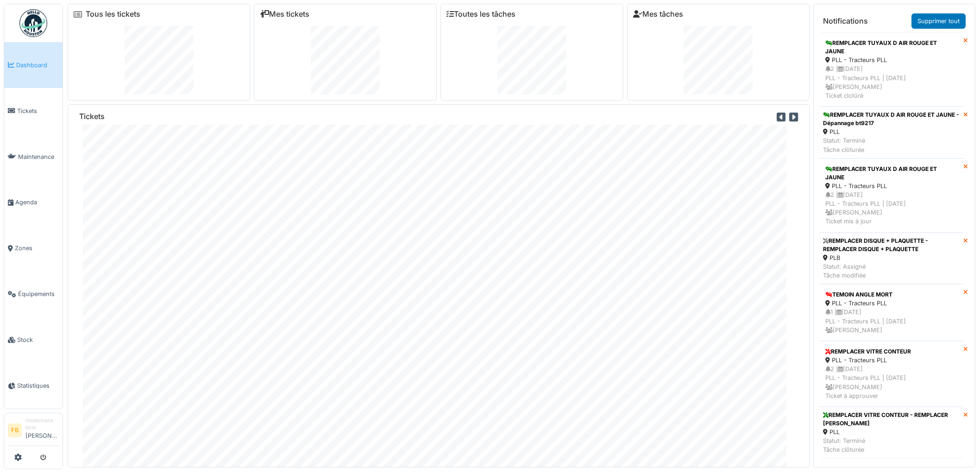  What do you see at coordinates (38, 65) in the screenshot?
I see `span: Dashboard` at bounding box center [38, 65].